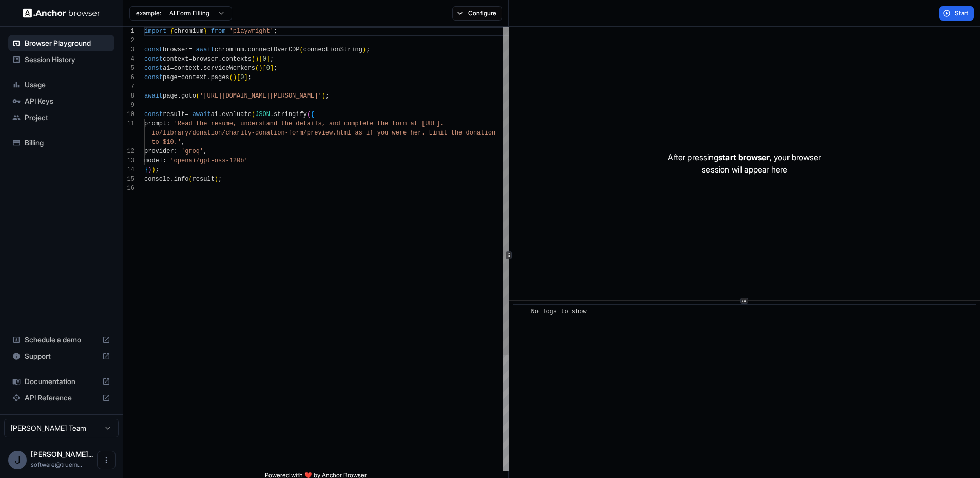  What do you see at coordinates (129, 161) in the screenshot?
I see `div: 13` at bounding box center [129, 161].